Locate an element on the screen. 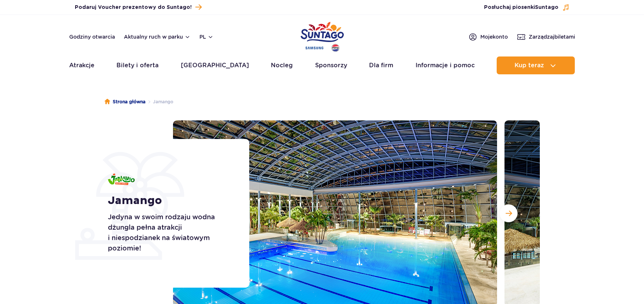 The width and height of the screenshot is (644, 304). a: Zarządzajbiletami is located at coordinates (546, 37).